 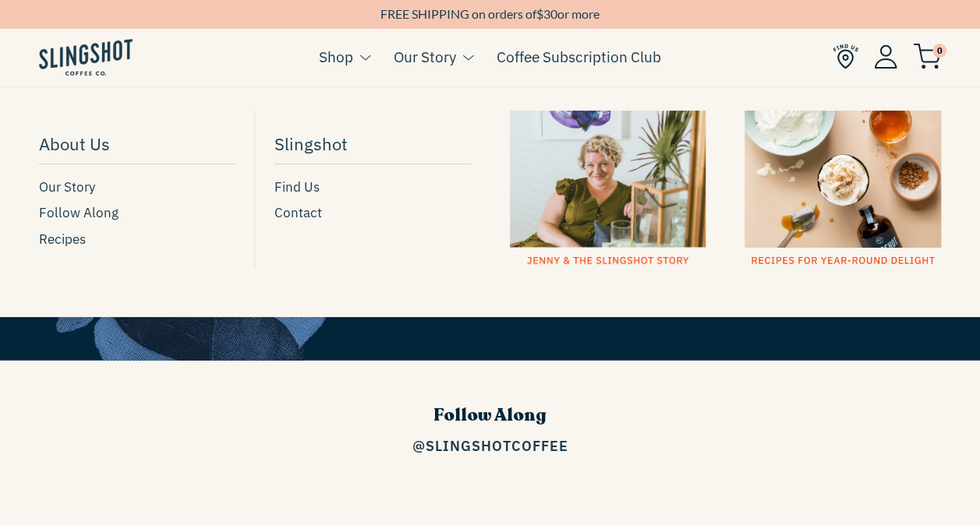 What do you see at coordinates (550, 13) in the screenshot?
I see `span: 30` at bounding box center [550, 13].